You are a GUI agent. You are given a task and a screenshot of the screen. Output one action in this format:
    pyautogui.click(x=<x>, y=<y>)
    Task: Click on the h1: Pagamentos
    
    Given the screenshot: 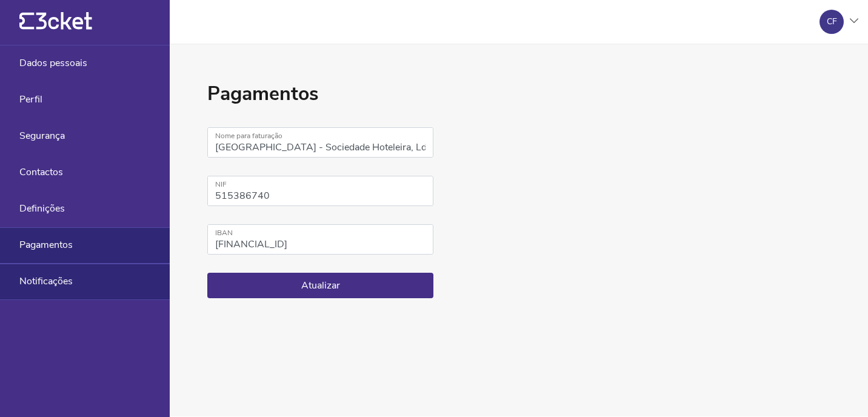 What is the action you would take?
    pyautogui.click(x=320, y=94)
    